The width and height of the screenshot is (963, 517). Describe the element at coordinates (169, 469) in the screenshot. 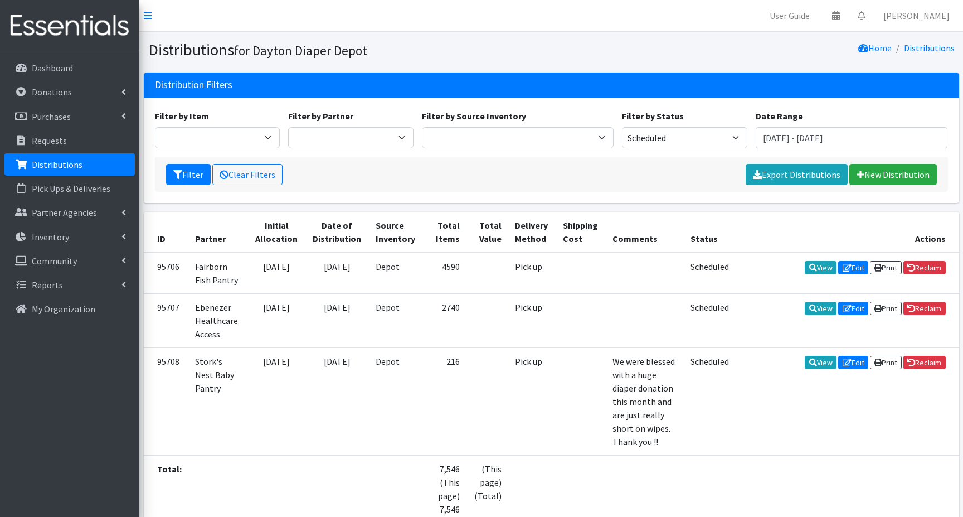

I see `strong: Total:` at that location.